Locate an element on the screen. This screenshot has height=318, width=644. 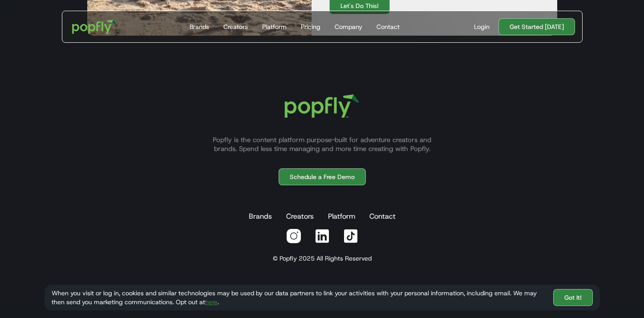
div: Contact is located at coordinates (388, 27).